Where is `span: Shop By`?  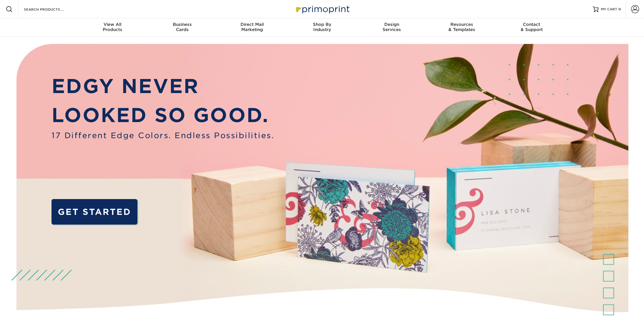
span: Shop By is located at coordinates (322, 25).